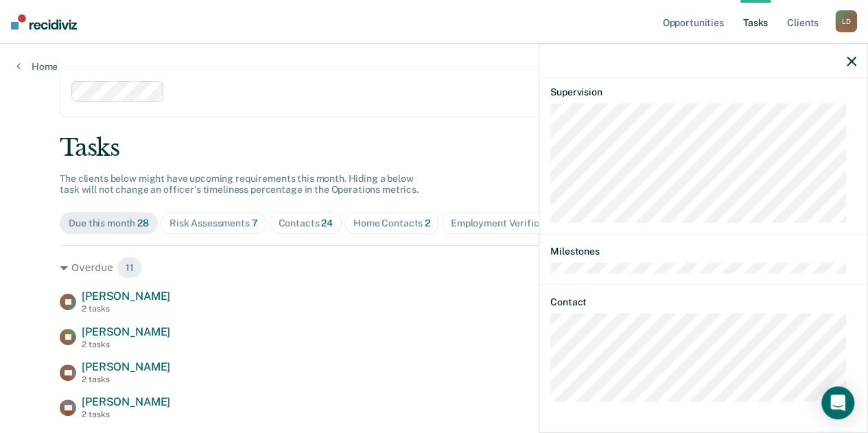  I want to click on dt: Milestones, so click(703, 251).